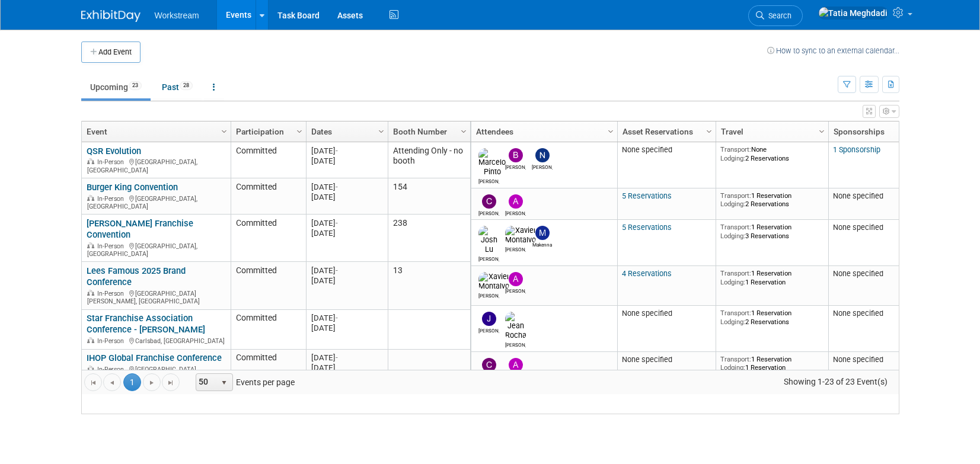 This screenshot has height=464, width=980. What do you see at coordinates (520, 235) in the screenshot?
I see `img: Xavier Montalvo` at bounding box center [520, 235].